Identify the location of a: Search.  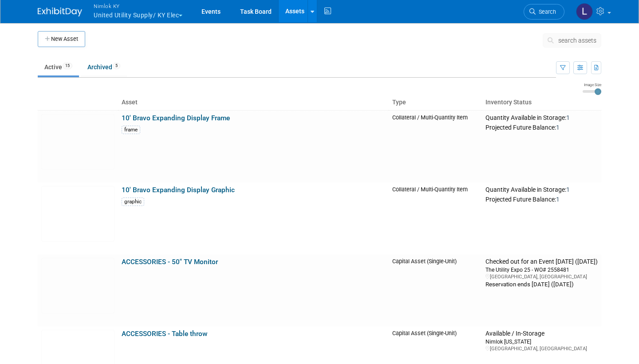
(544, 12).